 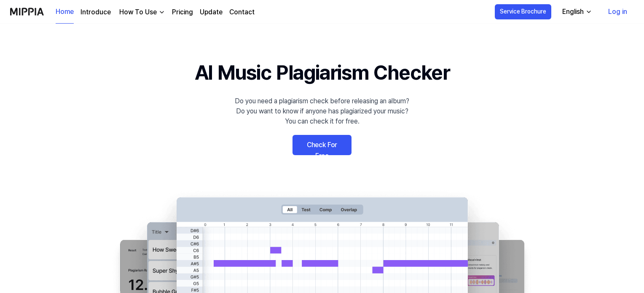 I want to click on div: English, so click(x=573, y=12).